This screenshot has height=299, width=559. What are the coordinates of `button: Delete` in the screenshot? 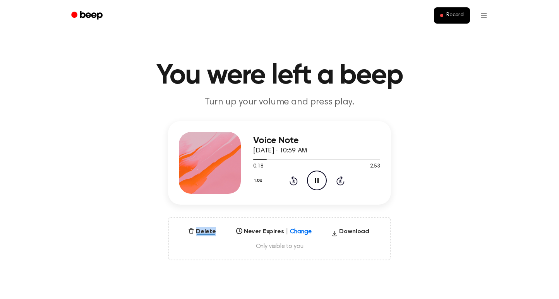 It's located at (202, 232).